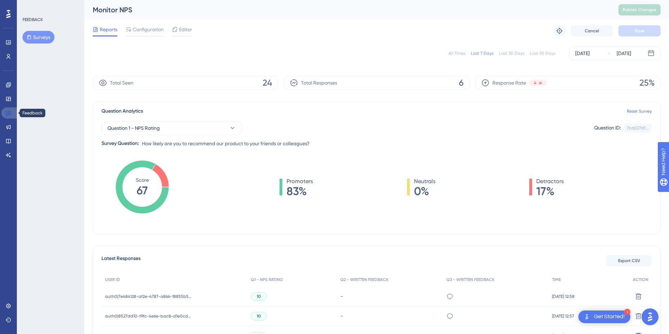 This screenshot has height=334, width=669. What do you see at coordinates (346, 10) in the screenshot?
I see `div: Monitor NPS` at bounding box center [346, 10].